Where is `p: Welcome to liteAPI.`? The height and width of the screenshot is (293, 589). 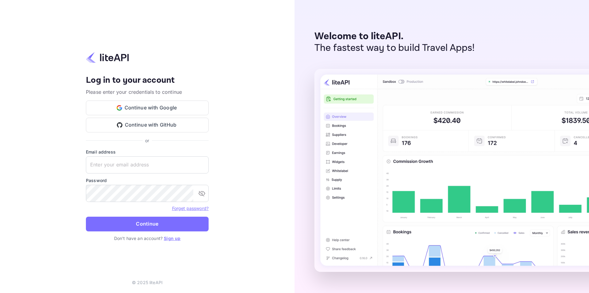 p: Welcome to liteAPI. is located at coordinates (395, 37).